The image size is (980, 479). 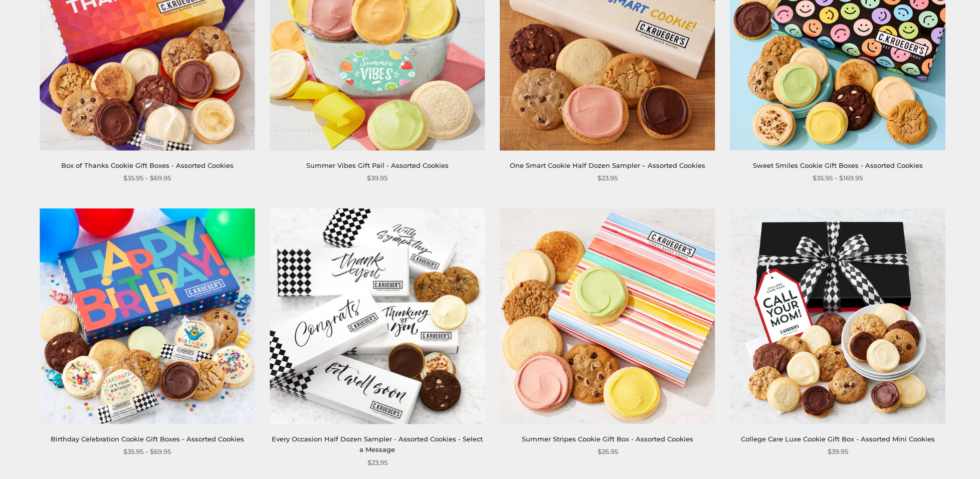 I want to click on span: $26.95, so click(x=608, y=452).